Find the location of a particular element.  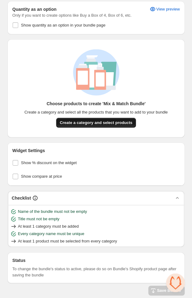

button: Create a category and select products is located at coordinates (96, 123).